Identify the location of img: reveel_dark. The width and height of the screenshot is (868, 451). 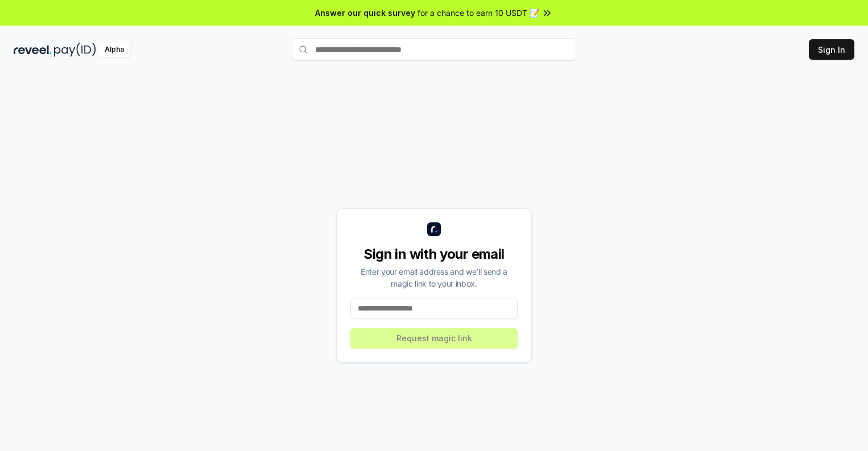
(32, 50).